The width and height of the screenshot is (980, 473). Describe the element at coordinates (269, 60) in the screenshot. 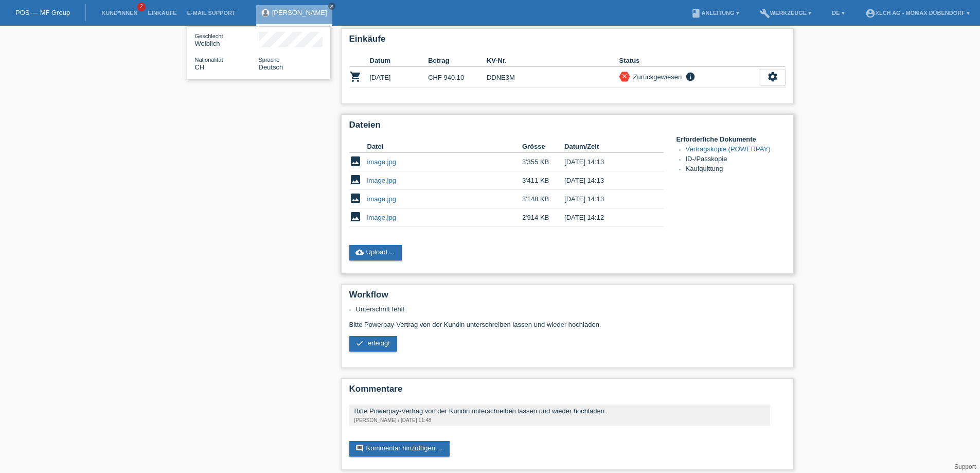

I see `span: Sprache` at that location.